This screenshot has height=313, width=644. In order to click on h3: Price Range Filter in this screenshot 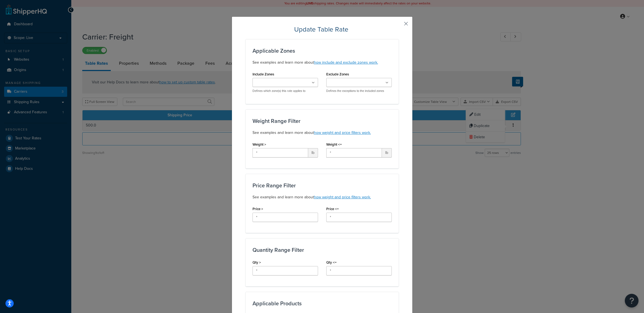, I will do `click(322, 185)`.